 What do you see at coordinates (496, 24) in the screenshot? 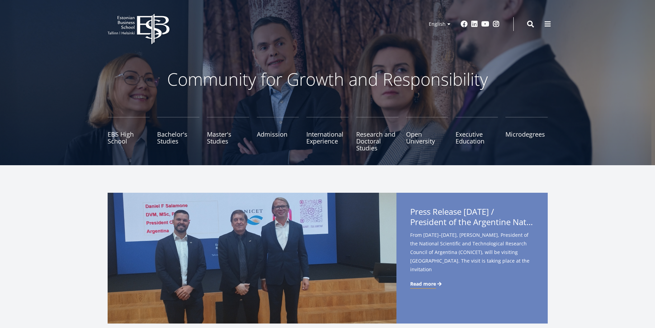
I see `a: Instagram` at bounding box center [496, 24].